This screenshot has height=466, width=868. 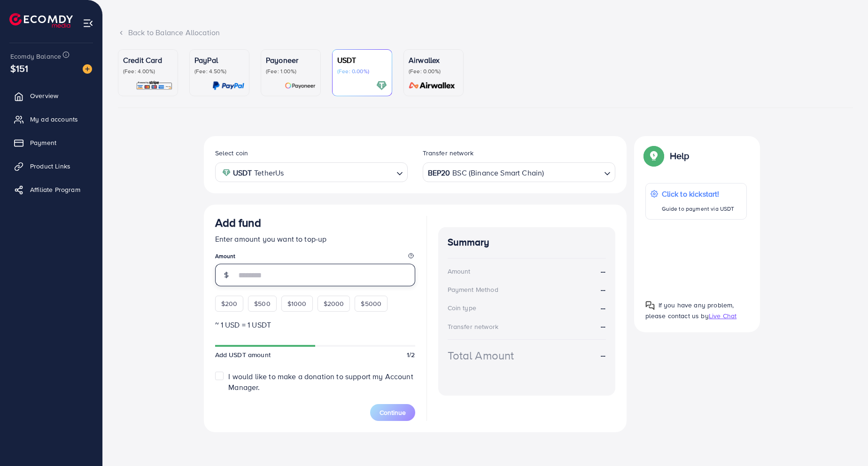 What do you see at coordinates (51, 119) in the screenshot?
I see `a: My ad accounts` at bounding box center [51, 119].